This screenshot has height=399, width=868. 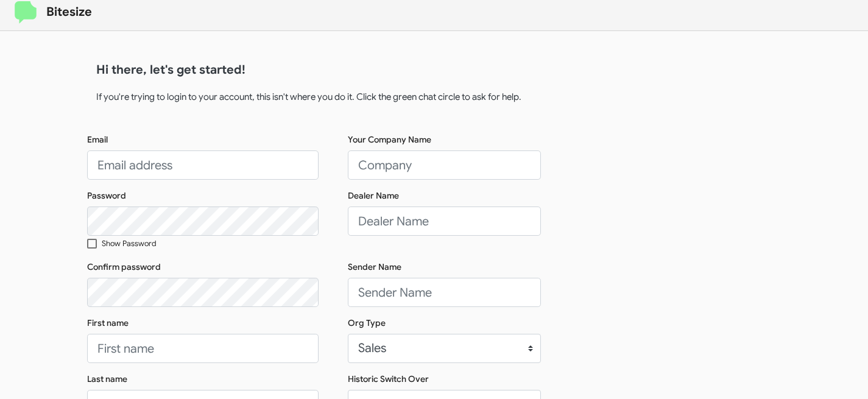 I want to click on label: Confirm password, so click(x=124, y=267).